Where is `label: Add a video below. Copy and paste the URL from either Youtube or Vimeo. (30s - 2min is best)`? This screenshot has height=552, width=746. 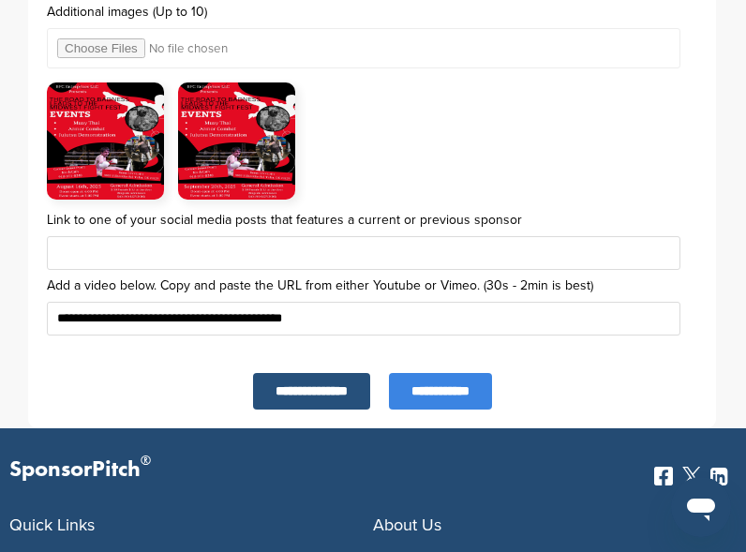
label: Add a video below. Copy and paste the URL from either Youtube or Vimeo. (30s - 2min is best) is located at coordinates (372, 286).